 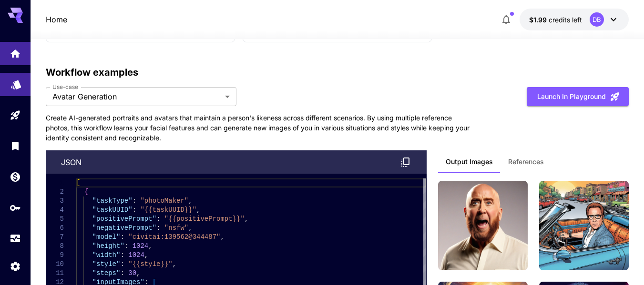 What do you see at coordinates (125, 219) in the screenshot?
I see `span: "positivePrompt"` at bounding box center [125, 219].